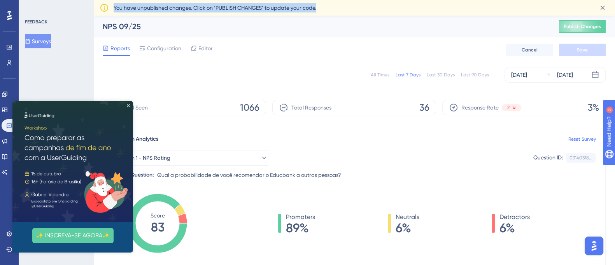 This screenshot has width=615, height=265. Describe the element at coordinates (120, 48) in the screenshot. I see `span: Reports` at that location.